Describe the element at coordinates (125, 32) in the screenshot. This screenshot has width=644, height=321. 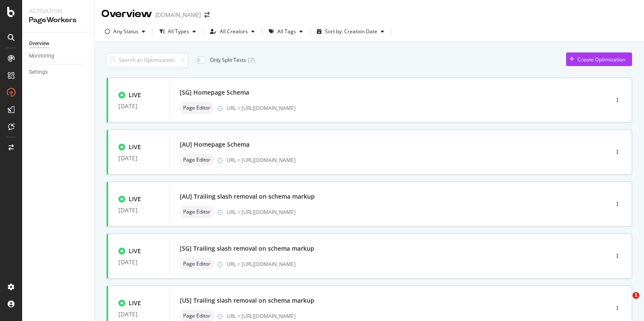
I see `button: Any Status` at that location.